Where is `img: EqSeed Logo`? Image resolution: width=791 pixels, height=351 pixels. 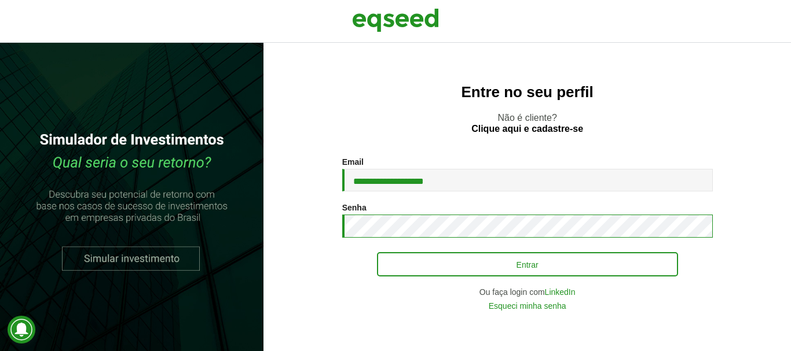
img: EqSeed Logo is located at coordinates (395, 20).